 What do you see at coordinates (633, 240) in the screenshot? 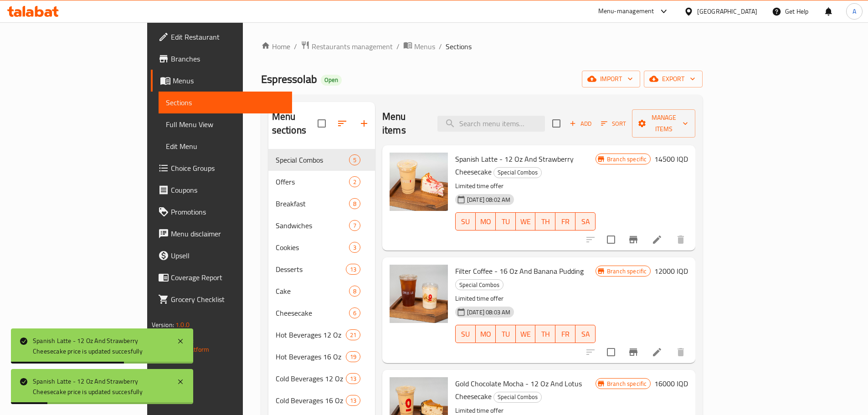
I see `button: Branch-specific-item` at bounding box center [633, 240].